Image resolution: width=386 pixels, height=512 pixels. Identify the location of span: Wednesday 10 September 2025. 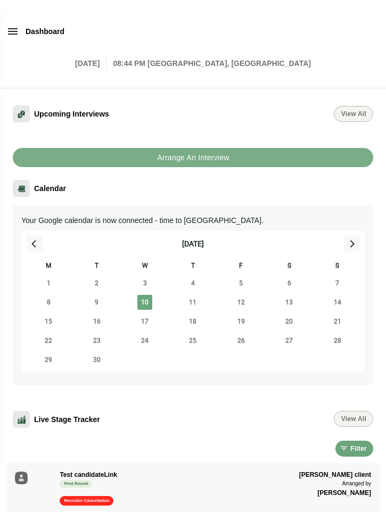
(145, 302).